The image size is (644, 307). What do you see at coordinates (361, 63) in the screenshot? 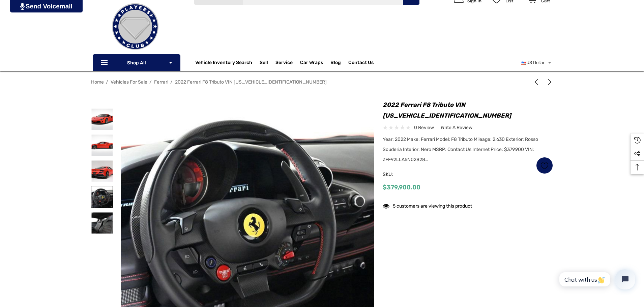
I see `a: Contact Us` at bounding box center [361, 63].